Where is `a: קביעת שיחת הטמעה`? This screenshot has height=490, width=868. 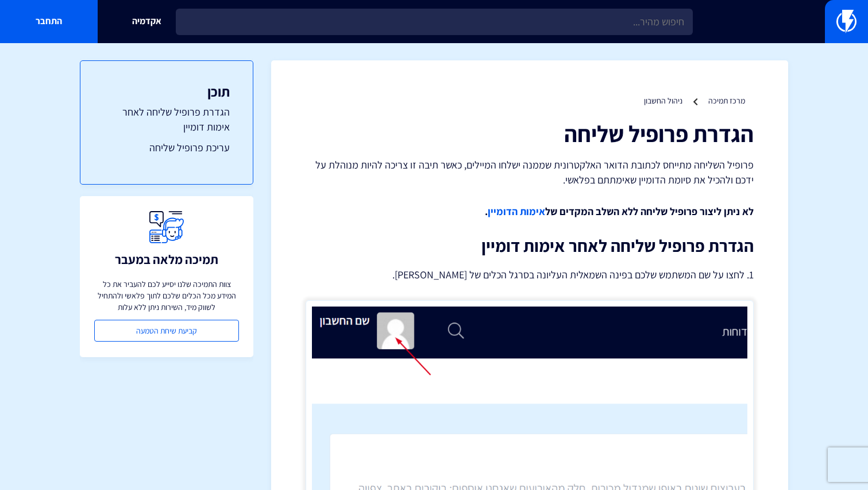
a: קביעת שיחת הטמעה is located at coordinates (166, 331).